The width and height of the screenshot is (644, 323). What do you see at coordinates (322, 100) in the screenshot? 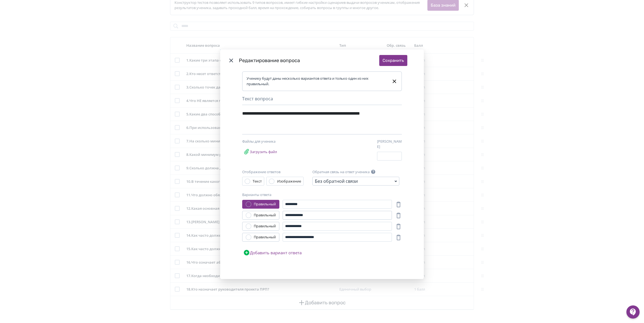
I see `div: Текст вопроса` at bounding box center [322, 100].